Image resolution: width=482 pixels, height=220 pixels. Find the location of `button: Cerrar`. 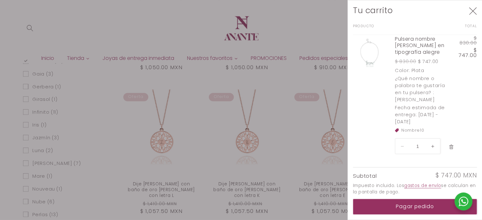

button: Cerrar is located at coordinates (472, 11).